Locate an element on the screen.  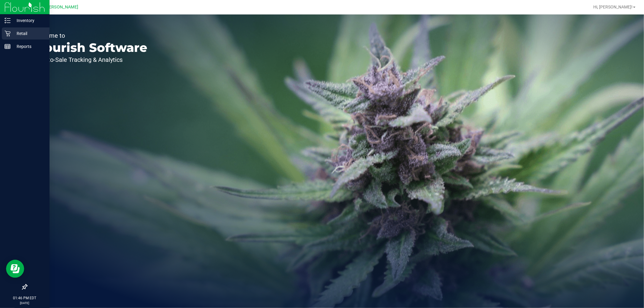
p: Inventory is located at coordinates (29, 20).